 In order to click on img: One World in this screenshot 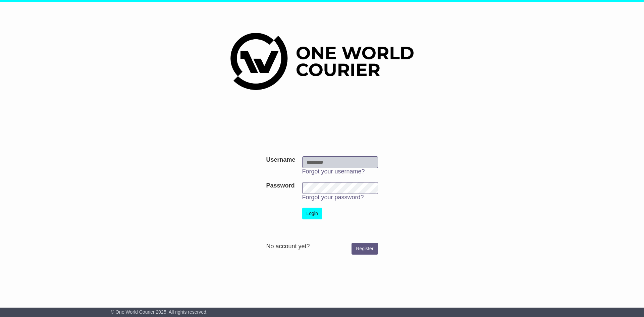, I will do `click(322, 62)`.